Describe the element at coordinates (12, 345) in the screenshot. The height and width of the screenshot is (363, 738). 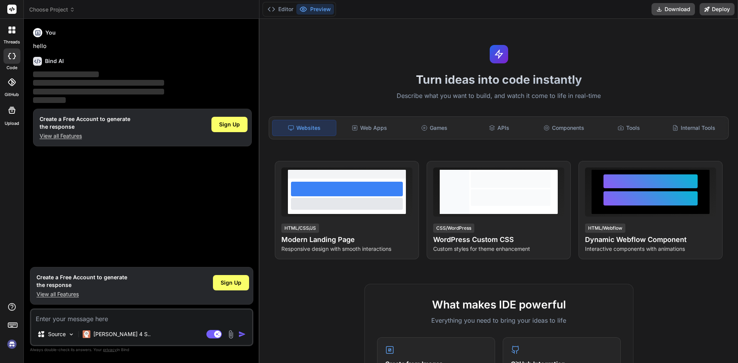
I see `img: signin` at that location.